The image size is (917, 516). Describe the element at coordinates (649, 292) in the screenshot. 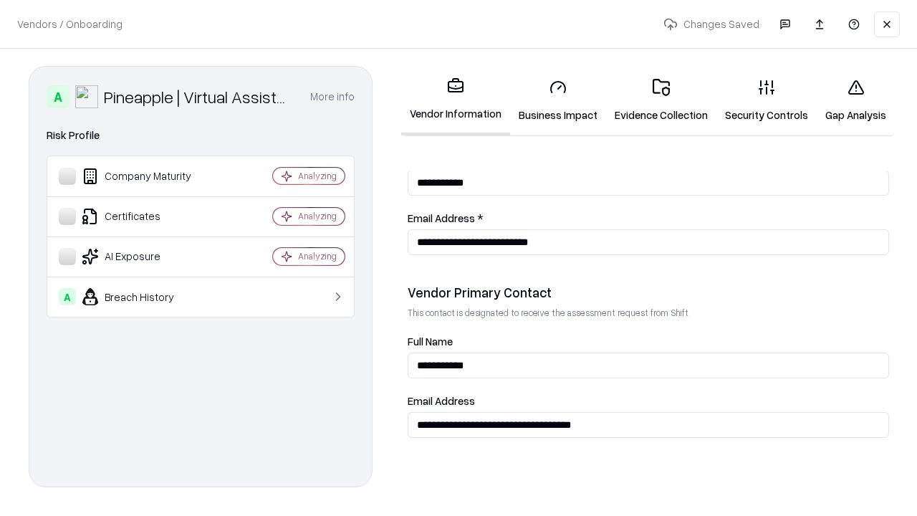

I see `div: Vendor Primary Contact` at that location.